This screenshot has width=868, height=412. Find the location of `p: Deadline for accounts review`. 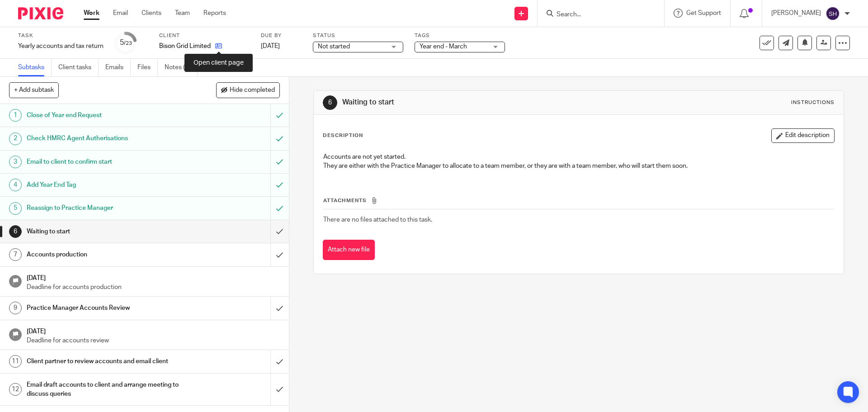

p: Deadline for accounts review is located at coordinates (154, 340).